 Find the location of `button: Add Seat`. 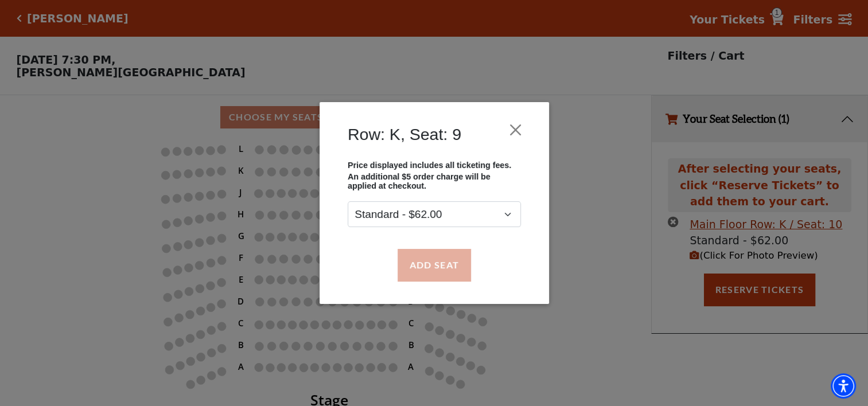

button: Add Seat is located at coordinates (434, 265).